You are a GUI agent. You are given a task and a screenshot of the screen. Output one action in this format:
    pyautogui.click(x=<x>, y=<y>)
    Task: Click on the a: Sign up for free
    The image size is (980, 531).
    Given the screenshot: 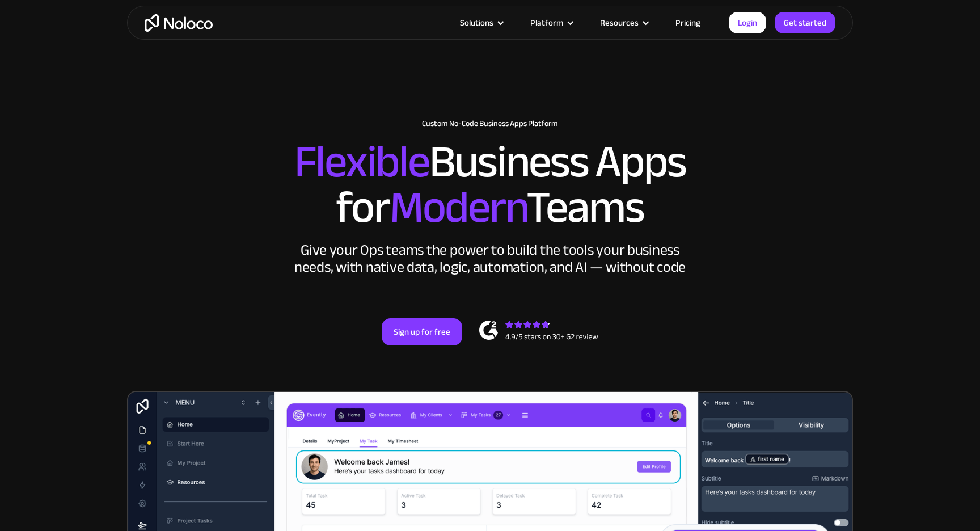 What is the action you would take?
    pyautogui.click(x=422, y=332)
    